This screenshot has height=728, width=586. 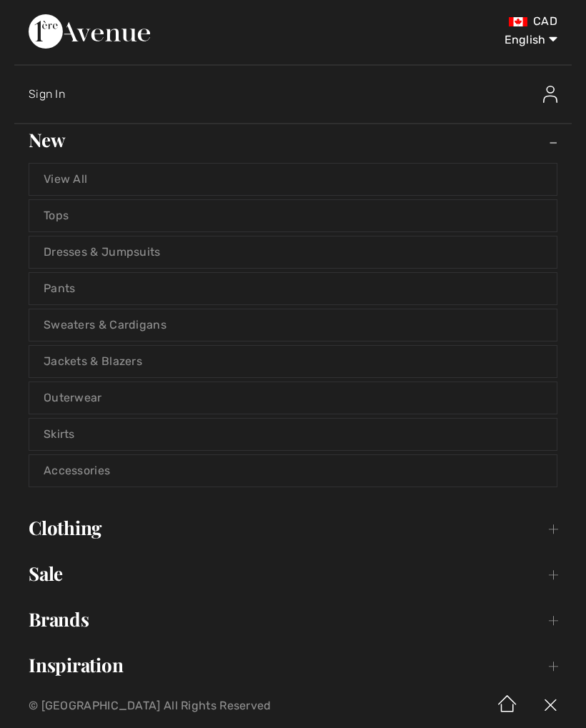 What do you see at coordinates (551, 706) in the screenshot?
I see `img: X` at bounding box center [551, 706].